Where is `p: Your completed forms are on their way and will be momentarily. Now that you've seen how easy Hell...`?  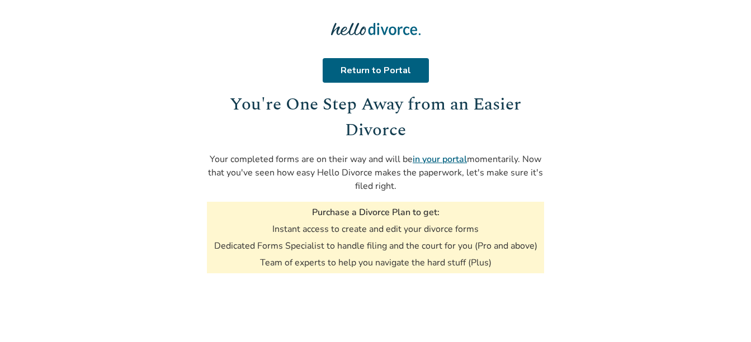
p: Your completed forms are on their way and will be momentarily. Now that you've seen how easy Hell... is located at coordinates (375, 173).